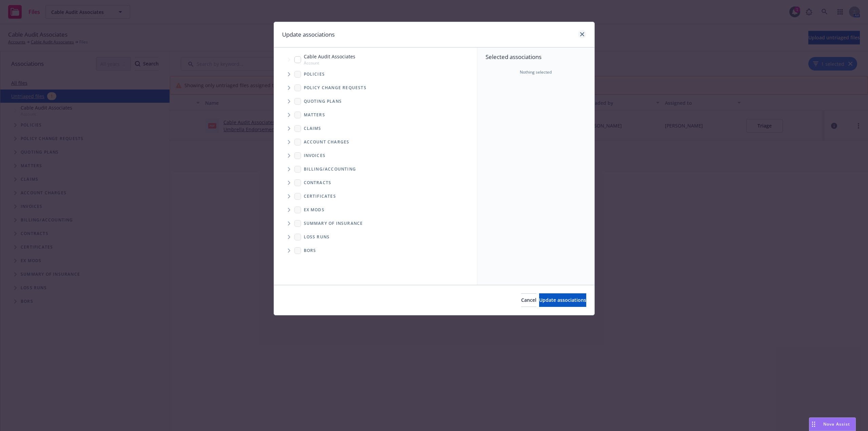  What do you see at coordinates (562, 300) in the screenshot?
I see `button: Update associations` at bounding box center [562, 300].